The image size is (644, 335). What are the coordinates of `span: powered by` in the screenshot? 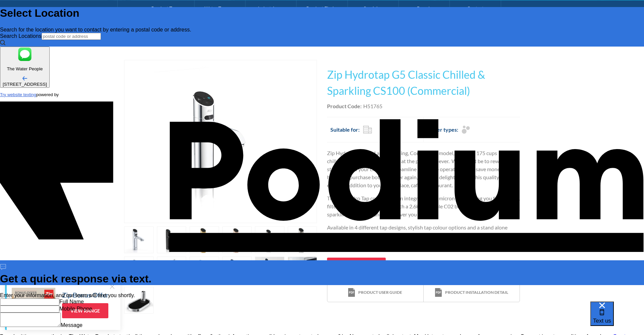 It's located at (47, 95).